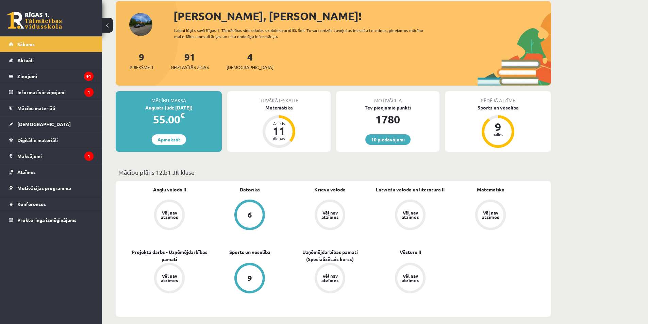  Describe the element at coordinates (51, 172) in the screenshot. I see `a: Atzīmes` at that location.